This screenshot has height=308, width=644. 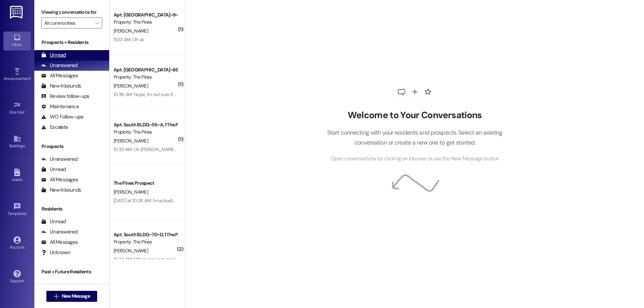 What do you see at coordinates (54, 127) in the screenshot?
I see `div: Escalate` at bounding box center [54, 127].